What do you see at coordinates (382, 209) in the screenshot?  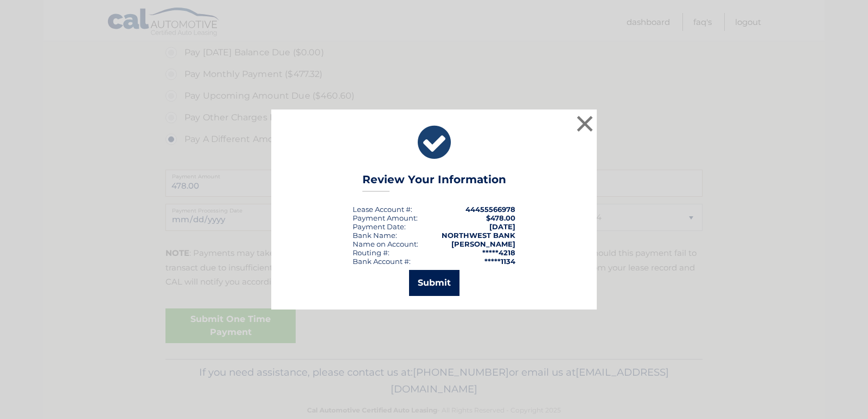 I see `div: Lease Account #:` at bounding box center [382, 209].